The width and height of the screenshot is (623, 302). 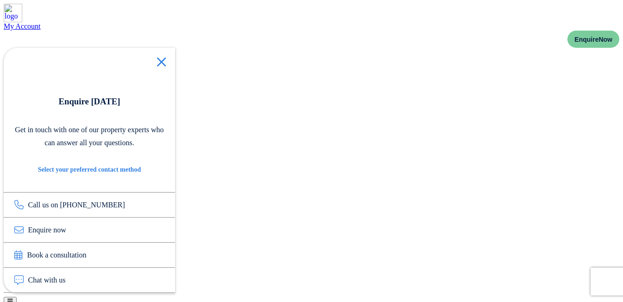 What do you see at coordinates (593, 39) in the screenshot?
I see `button: EnquireNow` at bounding box center [593, 39].